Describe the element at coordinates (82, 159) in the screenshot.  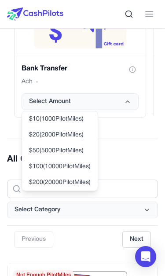
I see `h2: All Gift Cards` at that location.